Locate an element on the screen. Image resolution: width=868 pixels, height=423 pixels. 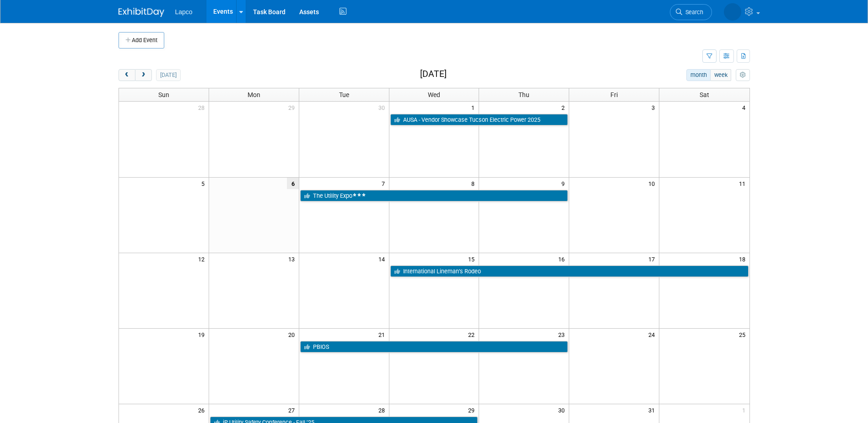
span: 6 is located at coordinates (293, 183).